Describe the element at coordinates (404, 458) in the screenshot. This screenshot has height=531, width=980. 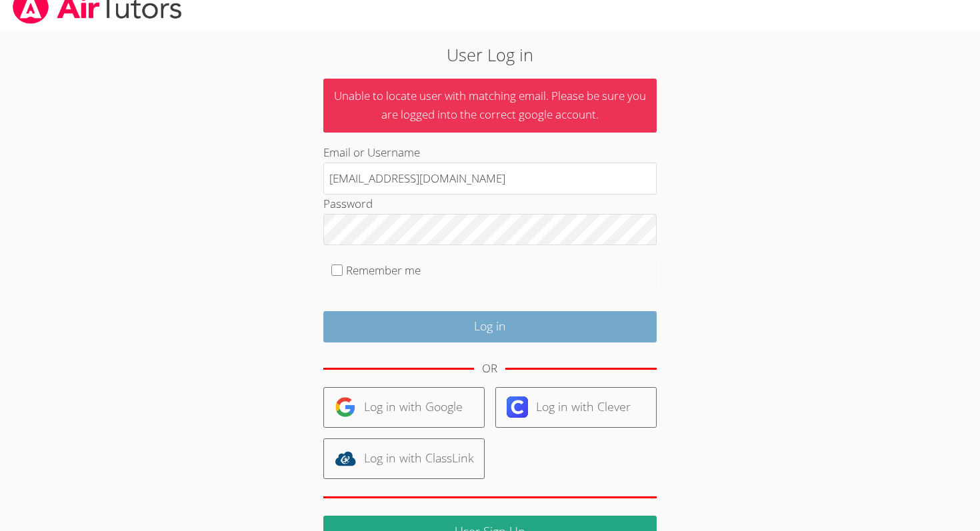
I see `a: Log in with ClassLink` at that location.